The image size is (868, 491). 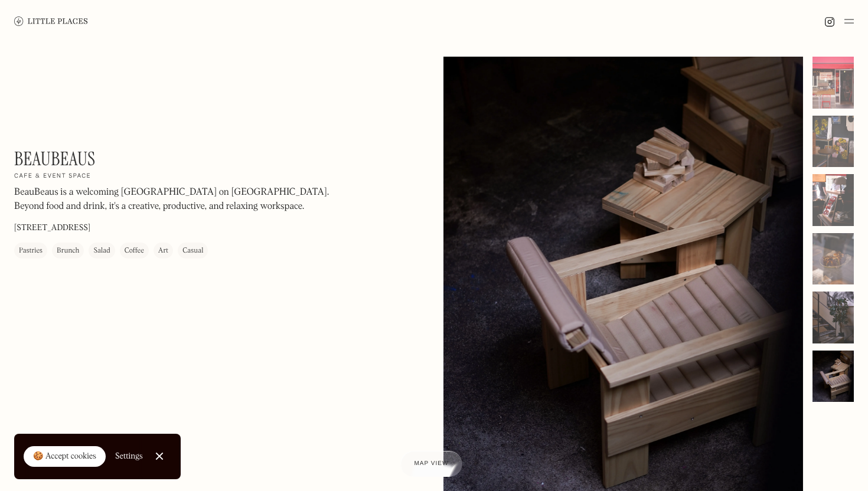 I want to click on div: Coffee, so click(x=134, y=251).